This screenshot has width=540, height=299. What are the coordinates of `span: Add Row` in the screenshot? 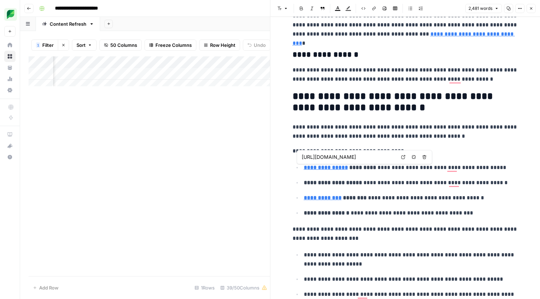 It's located at (49, 288).